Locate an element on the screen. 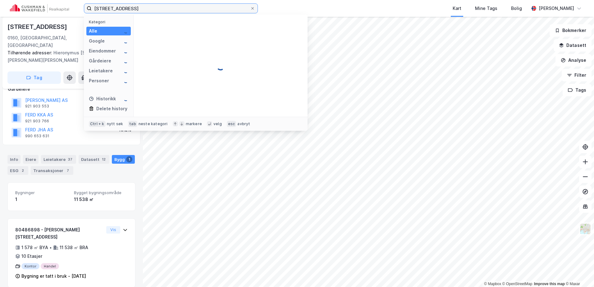 The image size is (594, 287). div: velg is located at coordinates (218, 124).